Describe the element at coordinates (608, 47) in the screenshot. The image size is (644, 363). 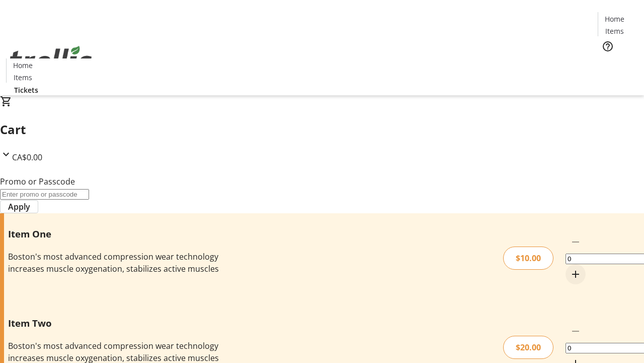
I see `button: Help` at that location.